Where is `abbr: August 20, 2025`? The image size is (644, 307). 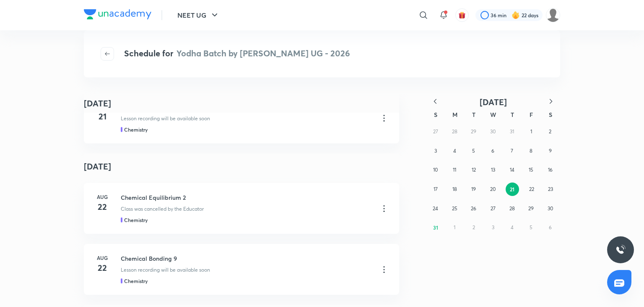
abbr: August 20, 2025 is located at coordinates (493, 188).